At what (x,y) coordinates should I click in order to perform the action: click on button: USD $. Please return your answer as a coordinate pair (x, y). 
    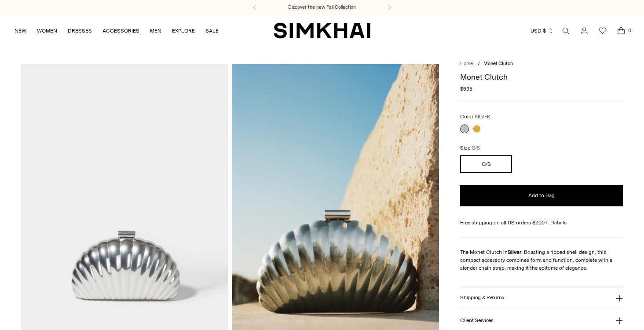
    Looking at the image, I should click on (542, 31).